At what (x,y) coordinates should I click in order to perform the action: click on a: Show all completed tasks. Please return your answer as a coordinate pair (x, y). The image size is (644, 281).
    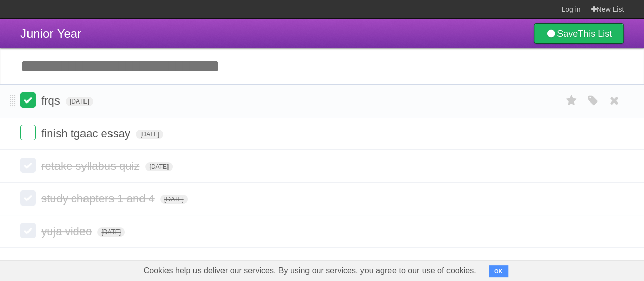
    Looking at the image, I should click on (322, 264).